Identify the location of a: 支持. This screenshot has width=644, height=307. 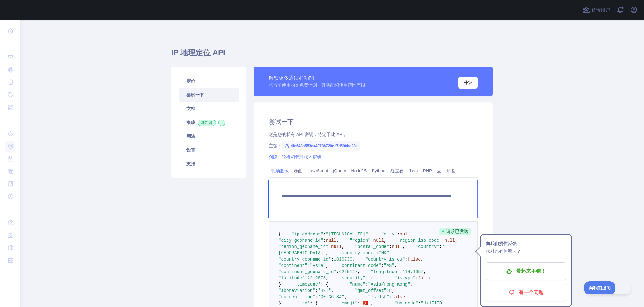
(209, 164).